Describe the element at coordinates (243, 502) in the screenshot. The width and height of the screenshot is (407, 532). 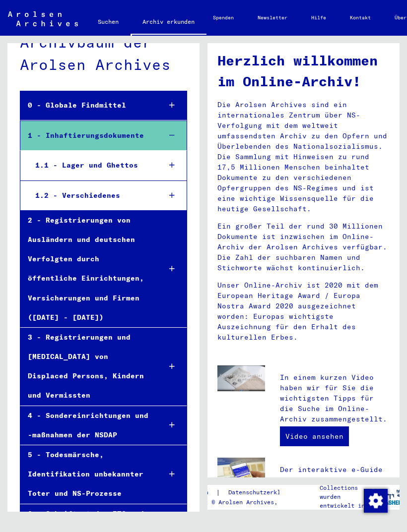
I see `p: Copyright © Arolsen Archives, 2021` at that location.